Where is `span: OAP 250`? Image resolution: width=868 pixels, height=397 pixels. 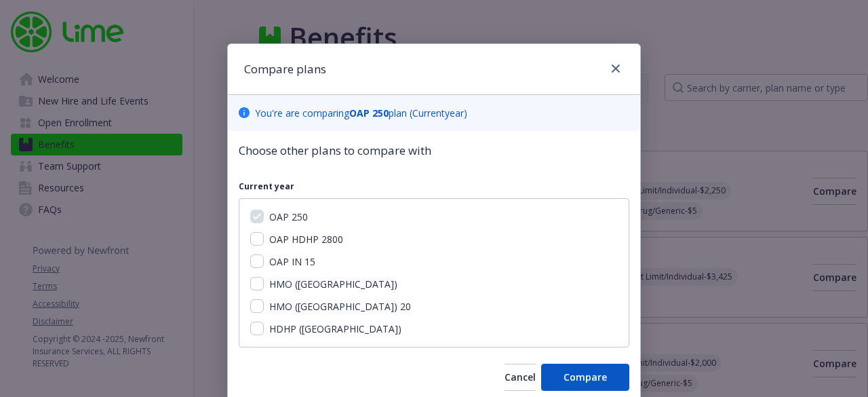 span: OAP 250 is located at coordinates (289, 217).